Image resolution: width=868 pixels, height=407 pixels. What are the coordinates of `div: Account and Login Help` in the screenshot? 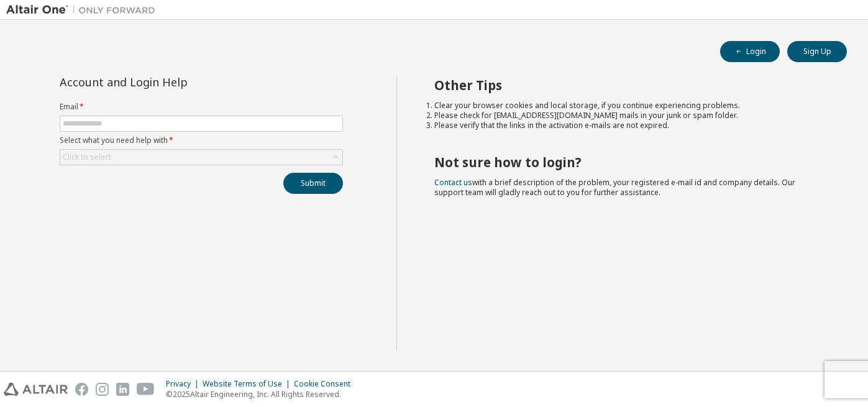 It's located at (173, 82).